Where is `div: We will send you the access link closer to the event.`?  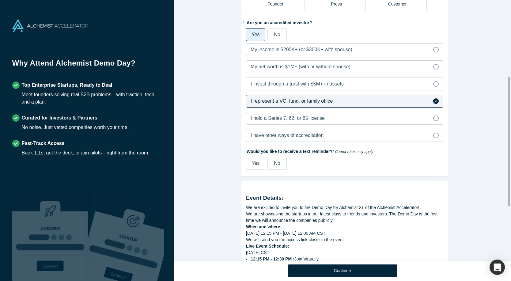
div: We will send you the access link closer to the event. is located at coordinates (345, 240).